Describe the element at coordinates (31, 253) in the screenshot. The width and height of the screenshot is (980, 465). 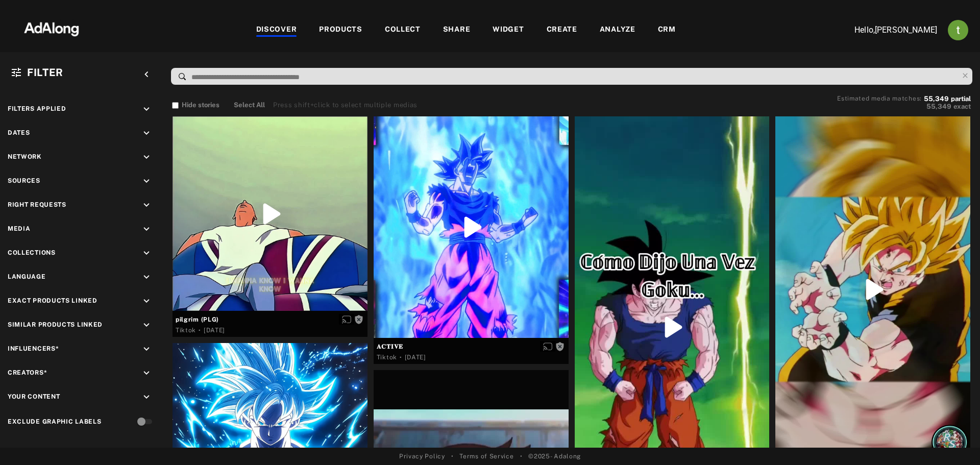
I see `span: Collections` at that location.